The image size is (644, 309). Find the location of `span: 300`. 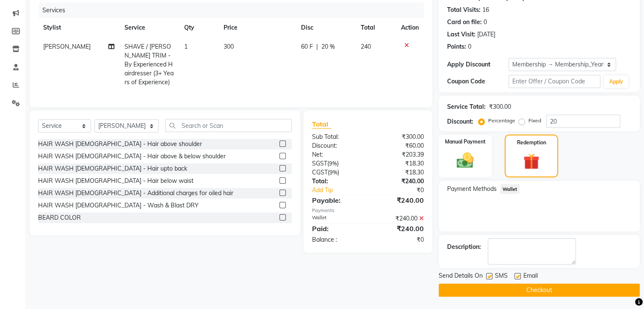

span: 300 is located at coordinates (229, 46).